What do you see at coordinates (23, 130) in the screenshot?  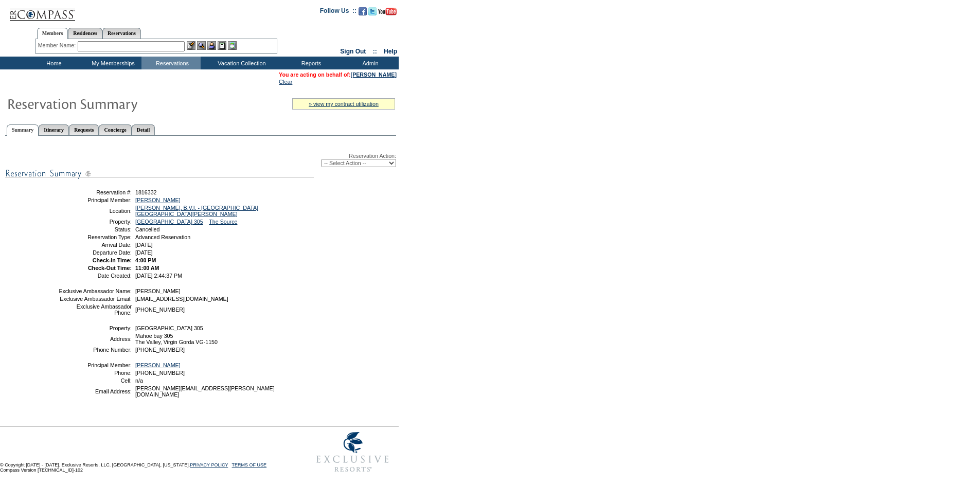 I see `a: Summary` at bounding box center [23, 130].